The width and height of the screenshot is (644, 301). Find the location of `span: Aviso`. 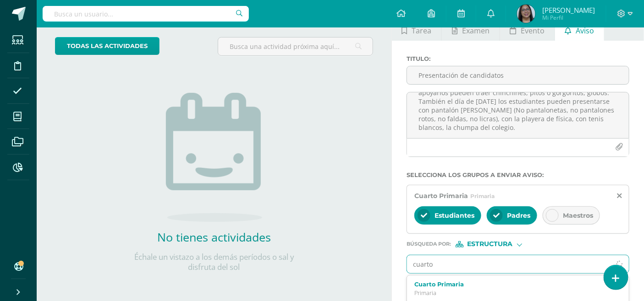

span: Aviso is located at coordinates (584, 31).